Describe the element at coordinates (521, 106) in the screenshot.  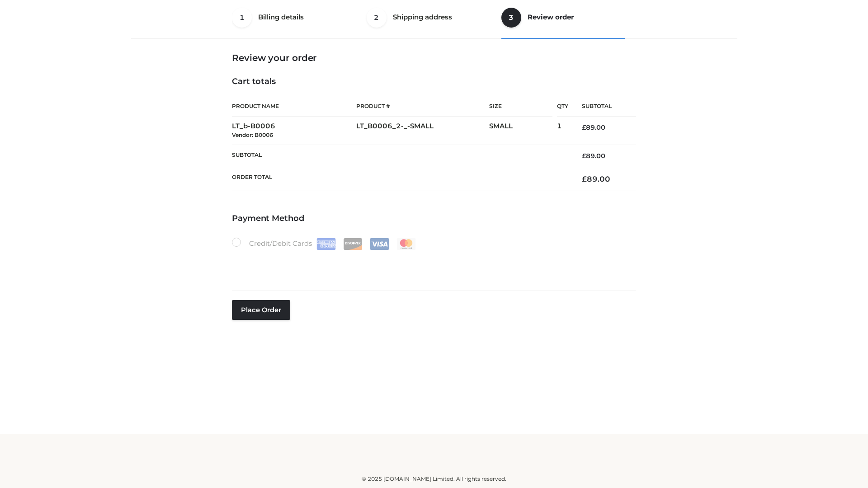
I see `th: Size` at that location.